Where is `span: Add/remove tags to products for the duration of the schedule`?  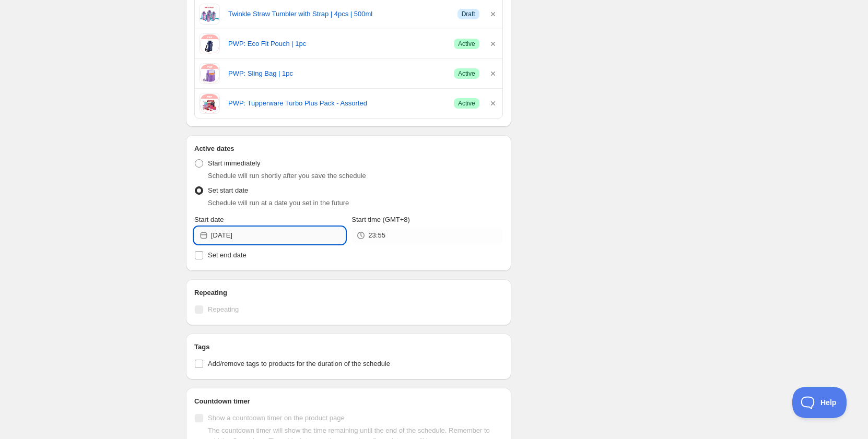
span: Add/remove tags to products for the duration of the schedule is located at coordinates (299, 363).